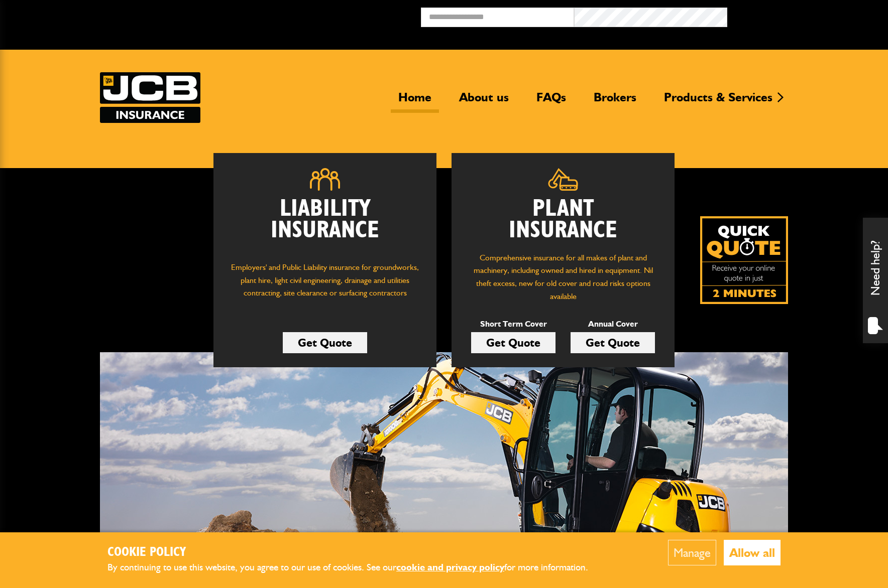 This screenshot has width=888, height=588. I want to click on a: Products & Services, so click(718, 101).